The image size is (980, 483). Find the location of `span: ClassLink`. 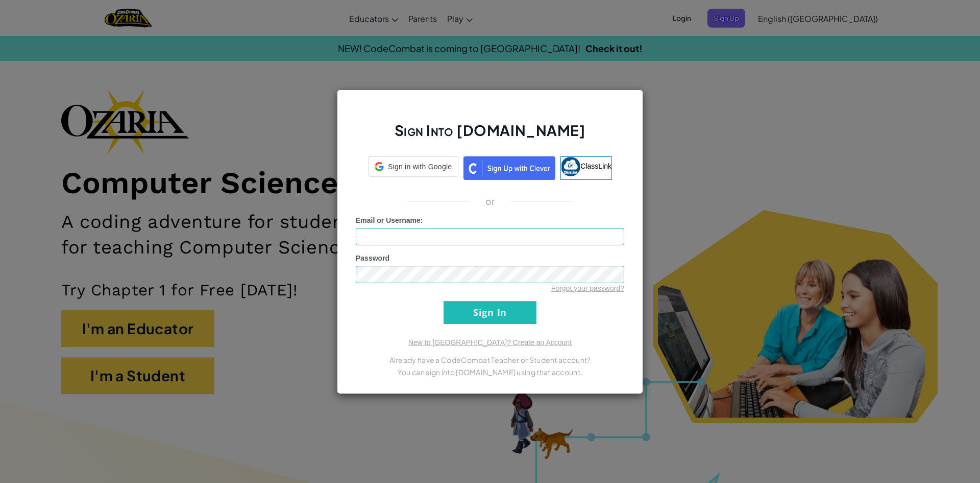

span: ClassLink is located at coordinates (596, 165).